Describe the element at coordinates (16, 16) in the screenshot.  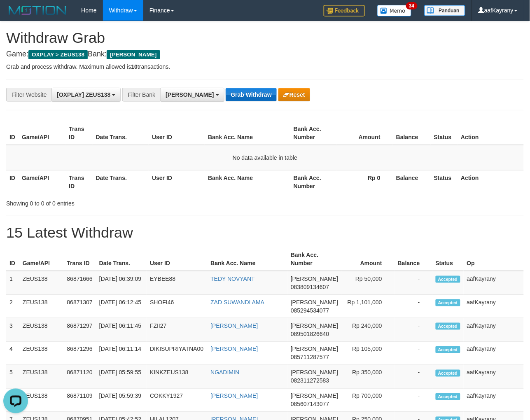
I see `button: Open LiveChat chat widget` at that location.